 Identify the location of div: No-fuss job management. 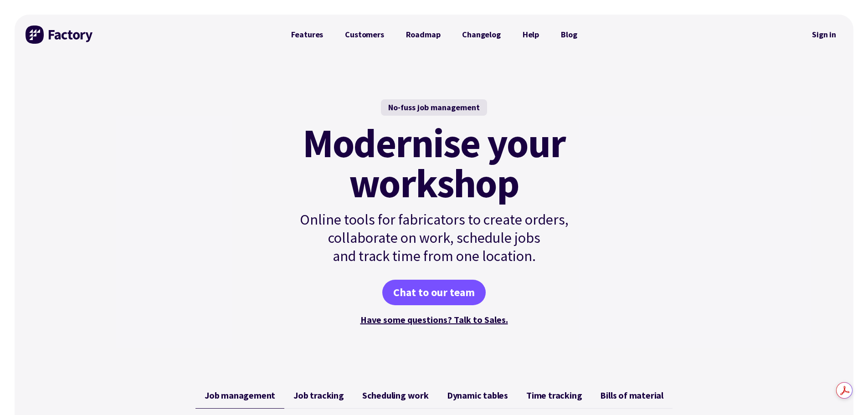
(433, 108).